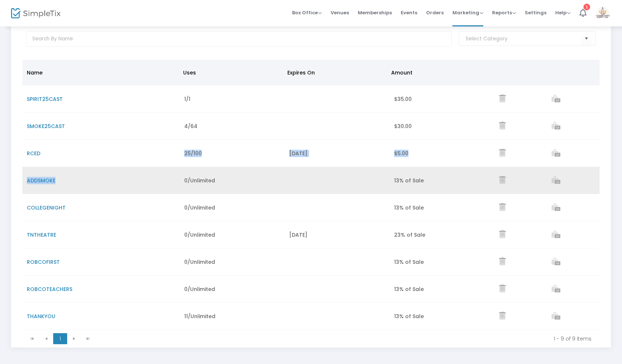 This screenshot has width=622, height=364. Describe the element at coordinates (409, 13) in the screenshot. I see `span: Events` at that location.